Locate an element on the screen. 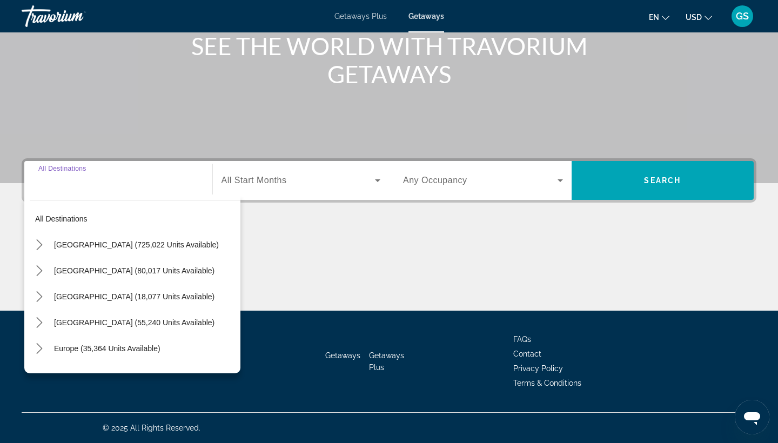  h1: SEE THE WORLD WITH TRAVORIUM GETAWAYS is located at coordinates (389, 60).